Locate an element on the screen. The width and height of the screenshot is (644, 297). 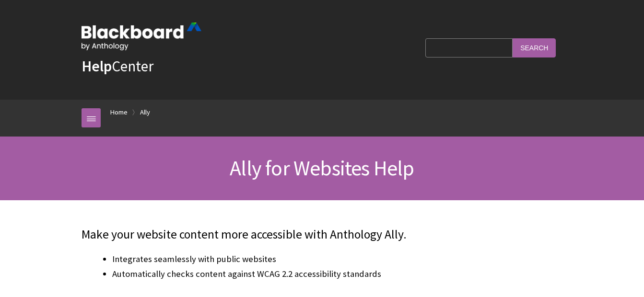
a: HelpCenter is located at coordinates (118, 66).